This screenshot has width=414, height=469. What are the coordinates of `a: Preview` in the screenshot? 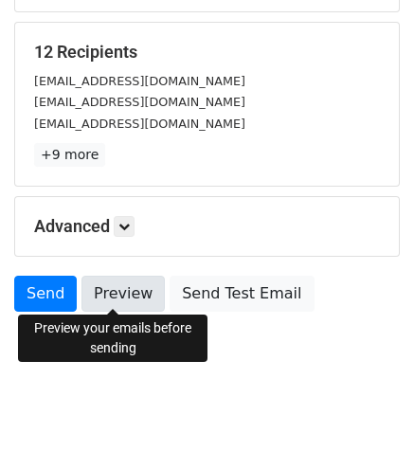 It's located at (123, 294).